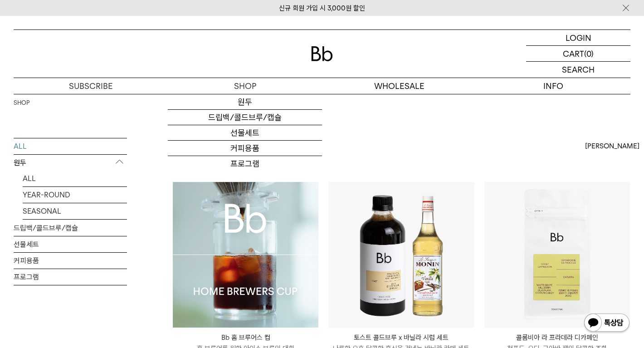 Image resolution: width=644 pixels, height=348 pixels. What do you see at coordinates (557, 337) in the screenshot?
I see `p: 콜롬비아 라 프라데라 디카페인` at bounding box center [557, 337].